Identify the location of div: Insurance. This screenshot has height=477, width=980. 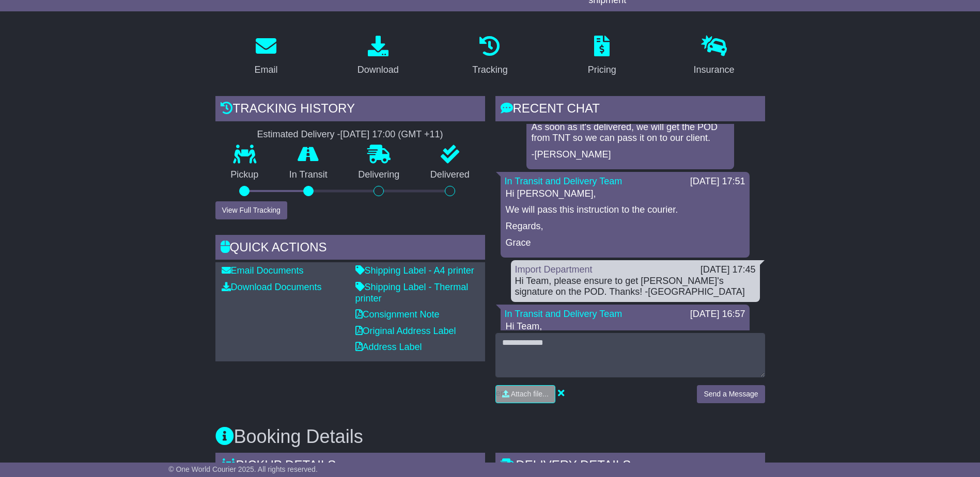
(714, 70).